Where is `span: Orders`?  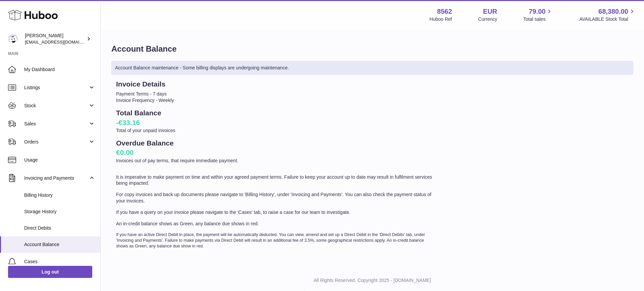
span: Orders is located at coordinates (56, 142).